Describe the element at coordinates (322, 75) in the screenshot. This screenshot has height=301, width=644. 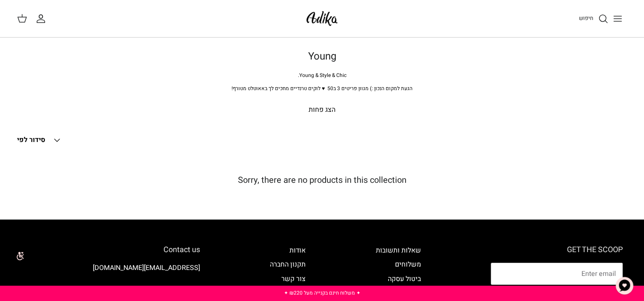
I see `span: Young & Style & Chic.` at that location.